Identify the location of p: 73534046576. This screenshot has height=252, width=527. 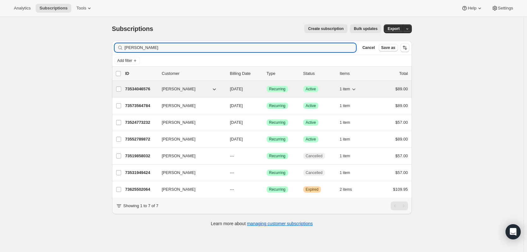
(141, 89).